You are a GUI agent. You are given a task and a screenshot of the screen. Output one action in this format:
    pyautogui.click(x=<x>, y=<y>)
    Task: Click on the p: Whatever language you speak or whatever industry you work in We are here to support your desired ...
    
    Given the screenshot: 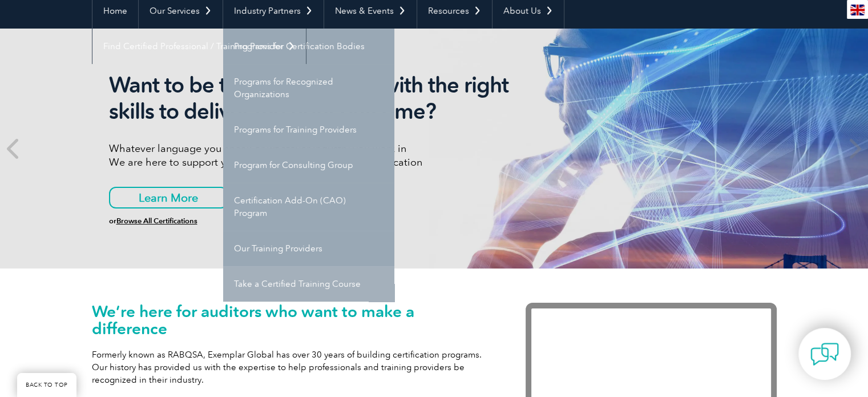 What is the action you would take?
    pyautogui.click(x=323, y=156)
    